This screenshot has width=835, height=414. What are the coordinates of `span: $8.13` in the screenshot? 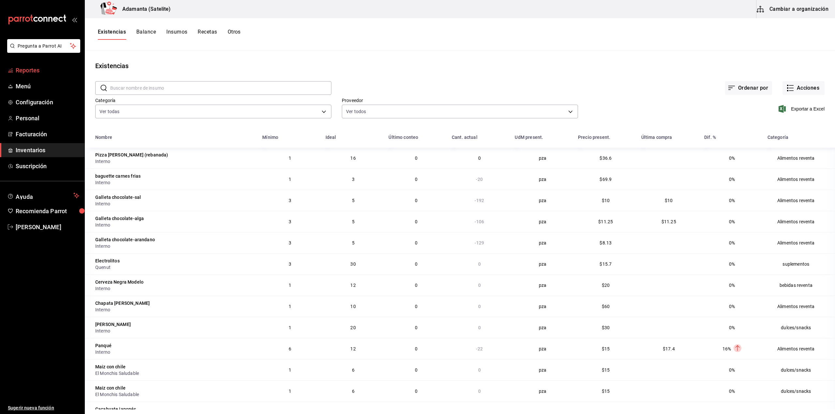 It's located at (605, 243).